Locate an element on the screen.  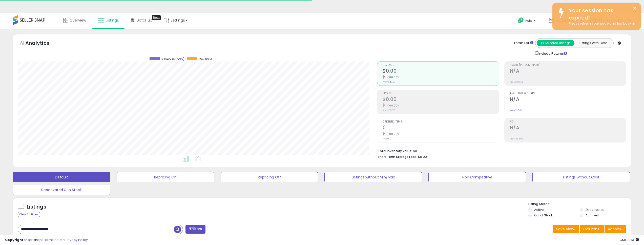
a: Terms of Use is located at coordinates (54, 240).